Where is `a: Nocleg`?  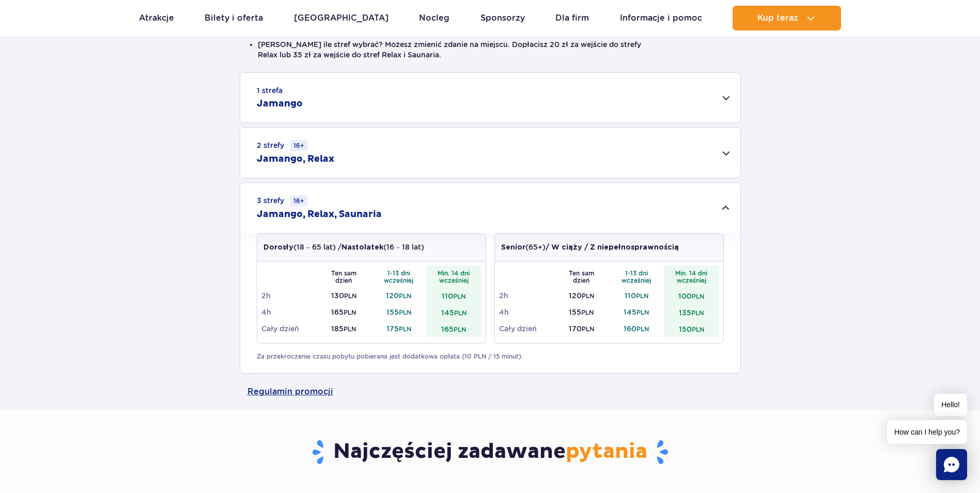
a: Nocleg is located at coordinates (433, 18).